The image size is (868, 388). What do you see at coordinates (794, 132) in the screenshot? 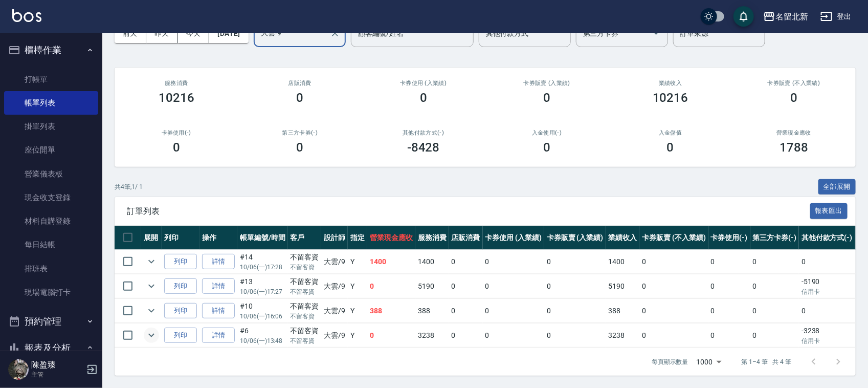
I see `h2: 營業現金應收` at bounding box center [794, 132].